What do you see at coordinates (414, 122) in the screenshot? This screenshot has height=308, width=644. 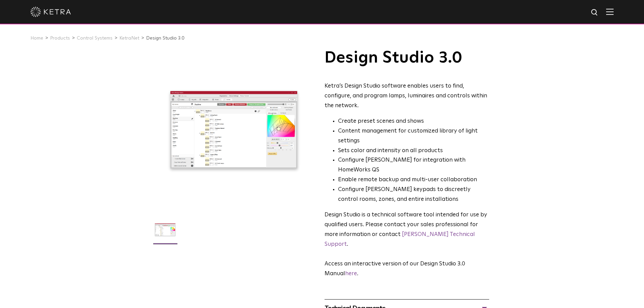 I see `li: Create preset scenes and shows` at bounding box center [414, 122].